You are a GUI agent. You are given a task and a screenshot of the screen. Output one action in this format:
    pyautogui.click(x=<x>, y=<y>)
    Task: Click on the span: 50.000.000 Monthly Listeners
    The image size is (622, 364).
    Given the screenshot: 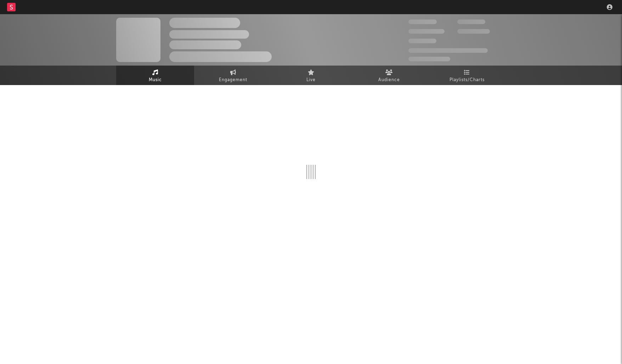 What is the action you would take?
    pyautogui.click(x=448, y=50)
    